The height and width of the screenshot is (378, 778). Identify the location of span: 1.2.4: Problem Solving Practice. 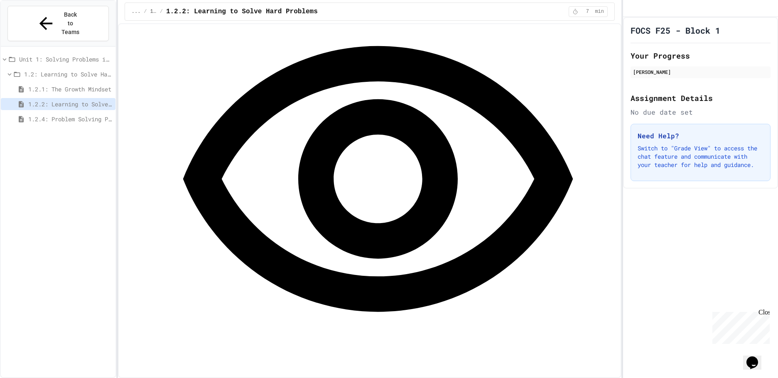
(70, 119).